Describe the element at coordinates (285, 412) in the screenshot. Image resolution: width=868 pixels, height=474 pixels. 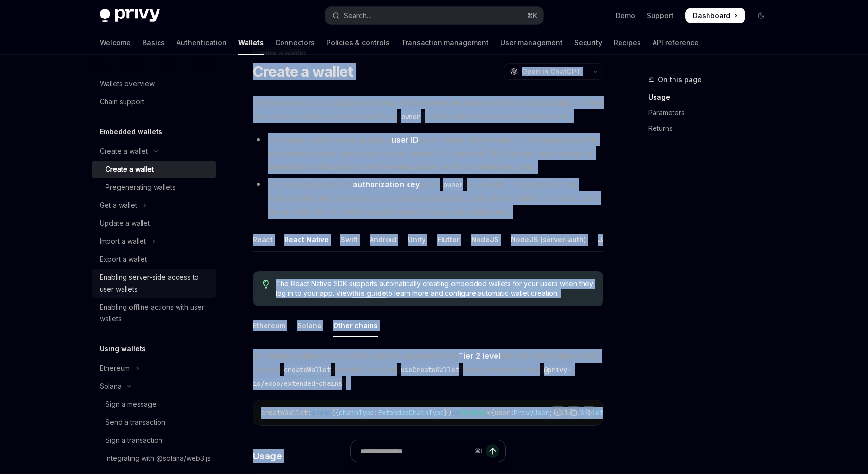
I see `span: createWallet` at that location.